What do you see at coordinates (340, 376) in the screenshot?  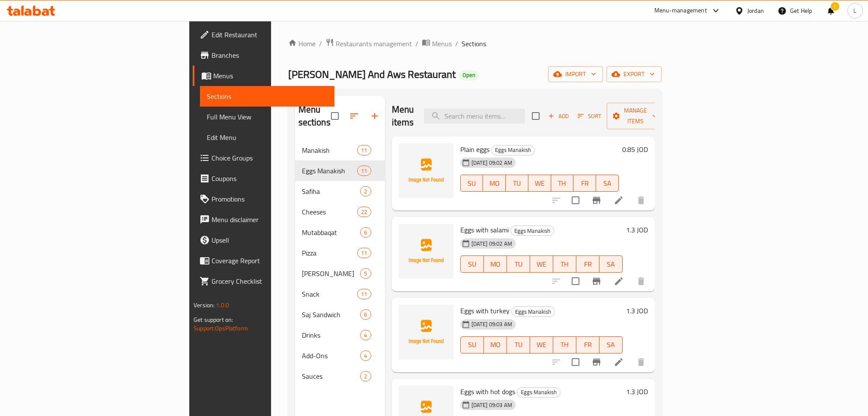 I see `div: Sauces2` at bounding box center [340, 376].